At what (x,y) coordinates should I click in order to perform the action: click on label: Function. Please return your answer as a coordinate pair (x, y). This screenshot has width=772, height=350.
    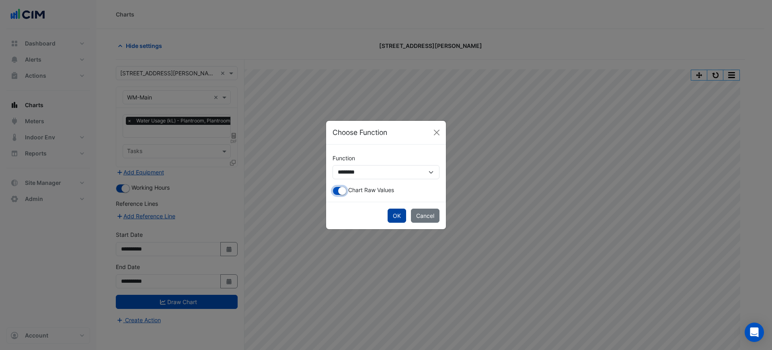
    Looking at the image, I should click on (344, 158).